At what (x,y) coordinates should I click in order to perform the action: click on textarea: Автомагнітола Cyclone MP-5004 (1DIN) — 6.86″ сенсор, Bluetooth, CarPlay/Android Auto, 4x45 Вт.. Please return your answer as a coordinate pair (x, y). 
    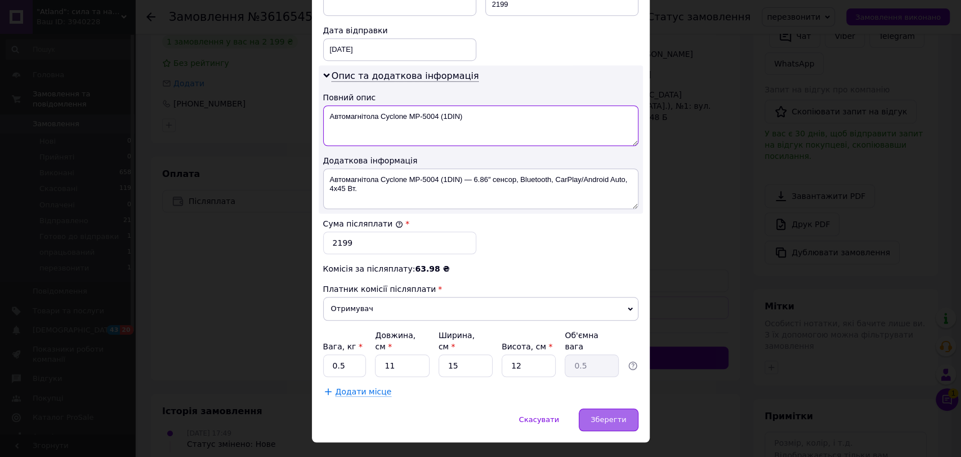
    Looking at the image, I should click on (481, 189).